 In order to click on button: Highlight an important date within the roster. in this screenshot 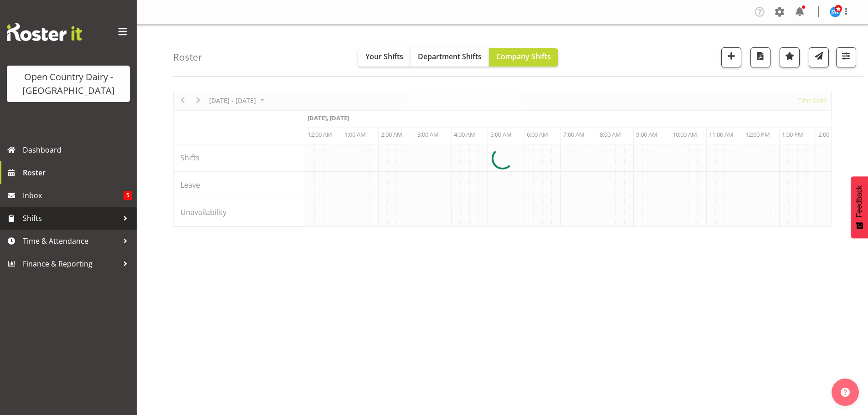, I will do `click(790, 58)`.